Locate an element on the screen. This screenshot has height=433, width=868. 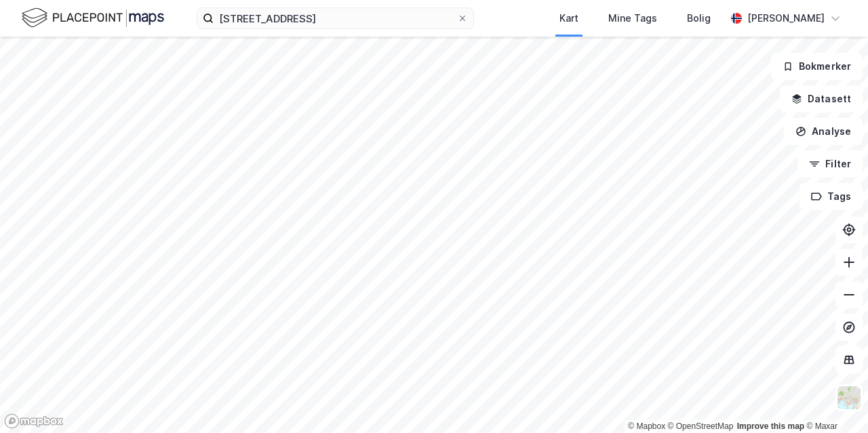
button: Bokmerker is located at coordinates (817, 66).